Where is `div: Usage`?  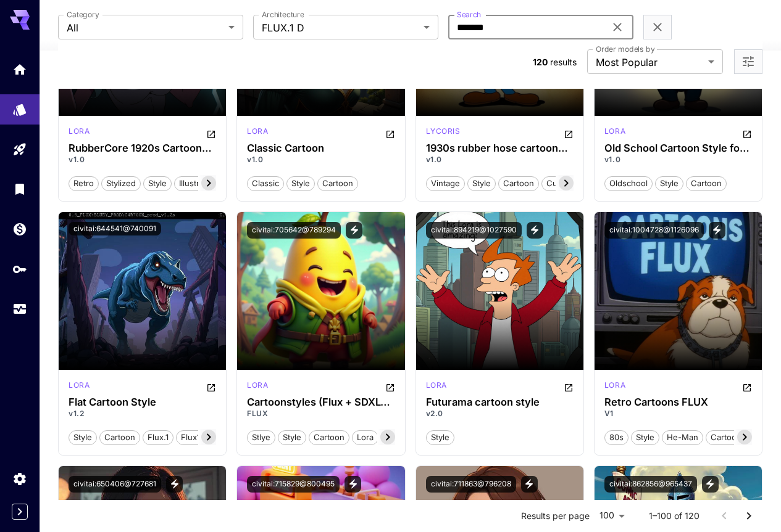
div: Usage is located at coordinates (20, 309).